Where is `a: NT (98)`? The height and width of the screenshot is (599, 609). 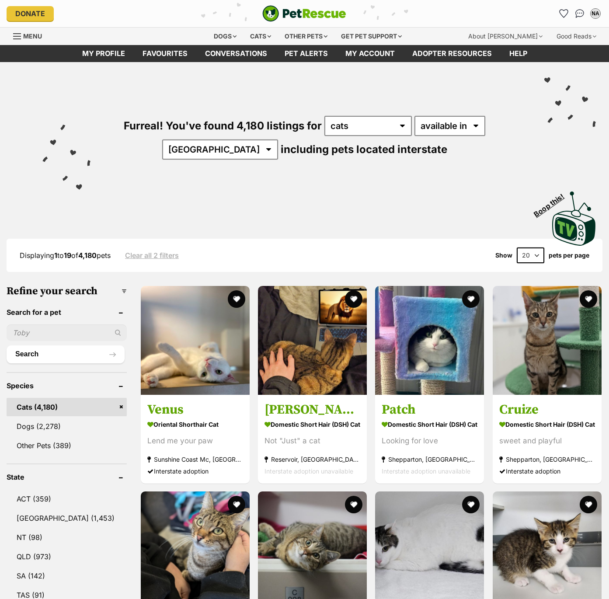
a: NT (98) is located at coordinates (66, 537).